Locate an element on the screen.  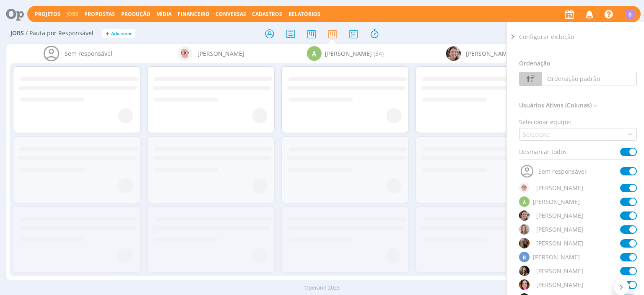
button: +Adicionar is located at coordinates (119, 33).